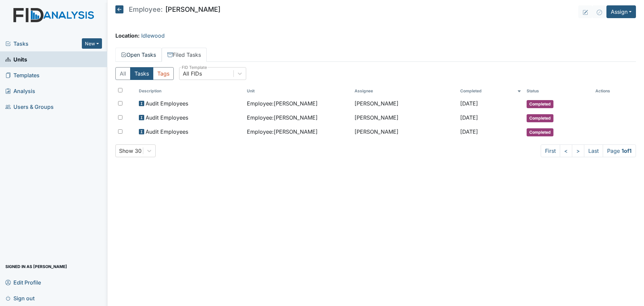 The image size is (644, 306). I want to click on span: Employee:, so click(146, 10).